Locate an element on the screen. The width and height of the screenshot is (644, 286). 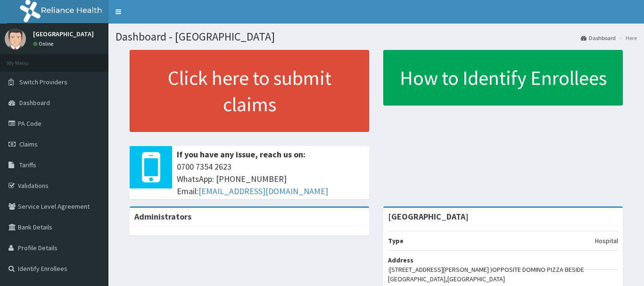
li: Here is located at coordinates (626, 38).